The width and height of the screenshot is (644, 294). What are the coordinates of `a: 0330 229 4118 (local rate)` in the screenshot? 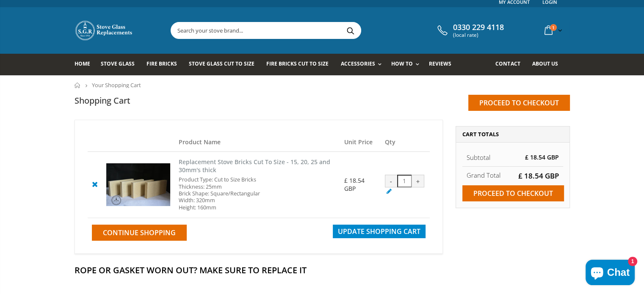 It's located at (469, 31).